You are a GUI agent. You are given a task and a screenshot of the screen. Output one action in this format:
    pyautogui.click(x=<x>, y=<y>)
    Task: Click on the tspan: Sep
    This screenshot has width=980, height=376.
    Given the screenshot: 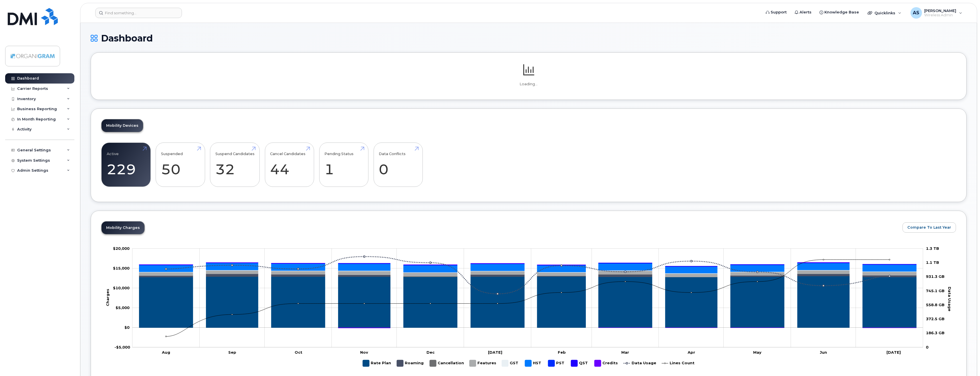 What is the action you would take?
    pyautogui.click(x=232, y=352)
    